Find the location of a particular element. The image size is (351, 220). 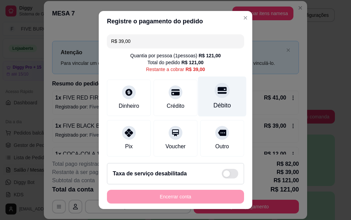

div: Débito is located at coordinates (222, 105).